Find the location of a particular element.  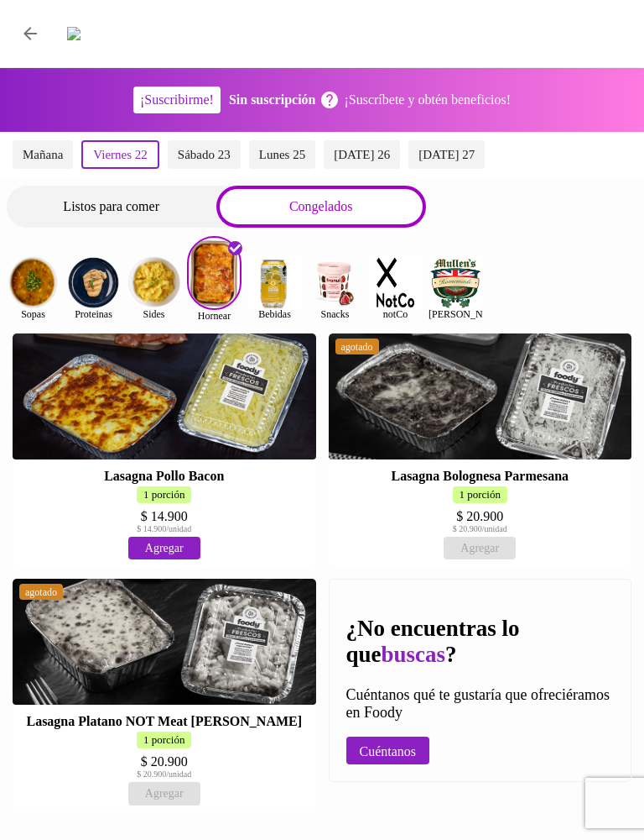

div: Lasagna Bolognesa Parmesana is located at coordinates (481, 396).